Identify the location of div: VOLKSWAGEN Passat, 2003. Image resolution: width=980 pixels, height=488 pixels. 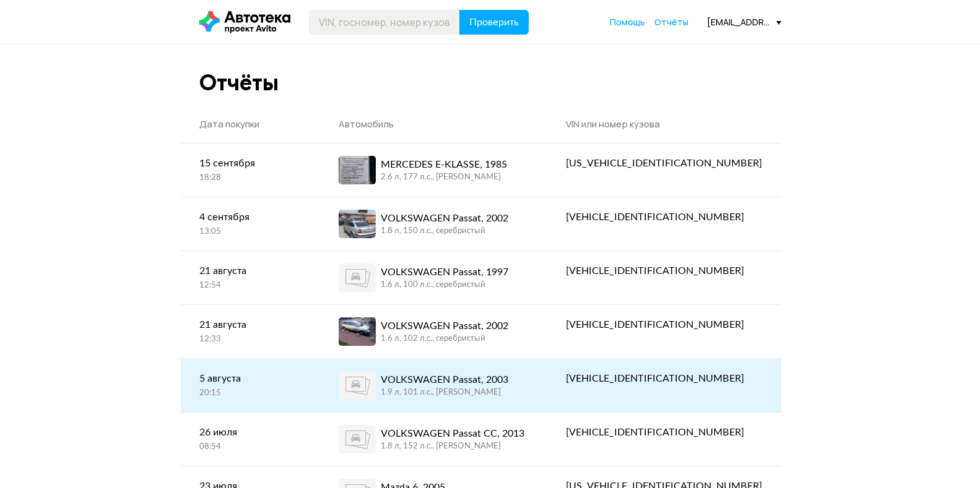
(444, 380).